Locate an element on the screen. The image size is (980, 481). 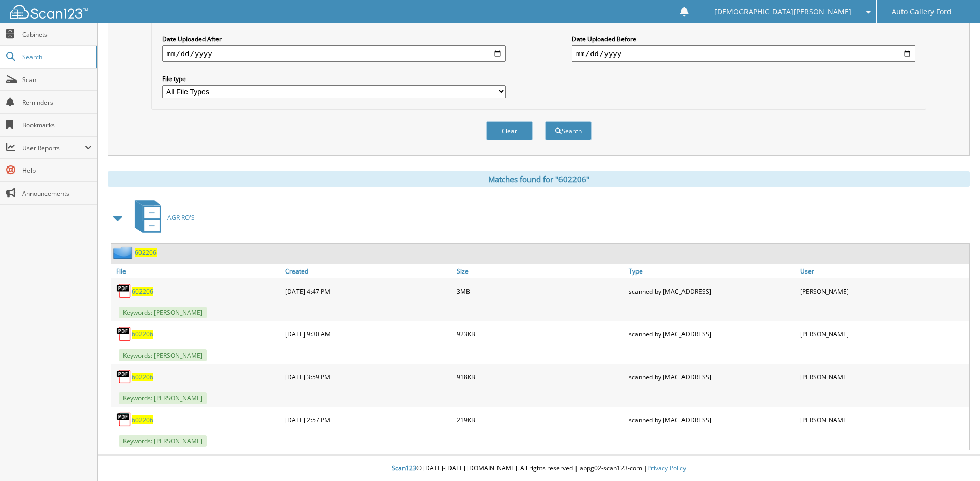
button: Clear is located at coordinates (509, 130).